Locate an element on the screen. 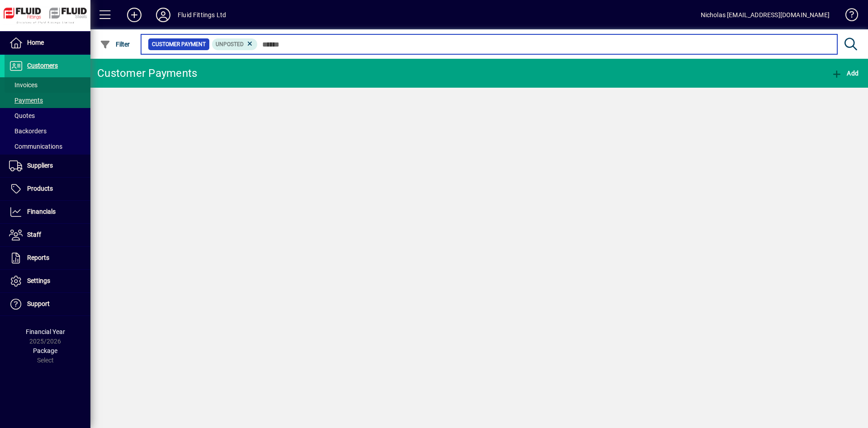  a: Backorders is located at coordinates (48, 131).